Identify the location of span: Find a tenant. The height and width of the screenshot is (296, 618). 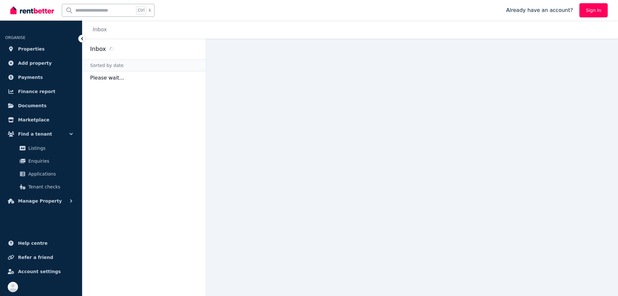
(35, 134).